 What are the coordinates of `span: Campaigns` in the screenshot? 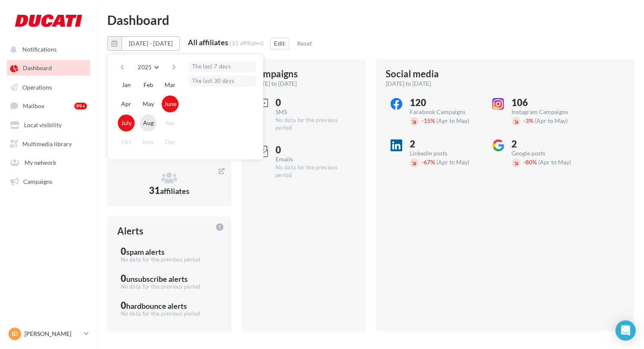 It's located at (38, 181).